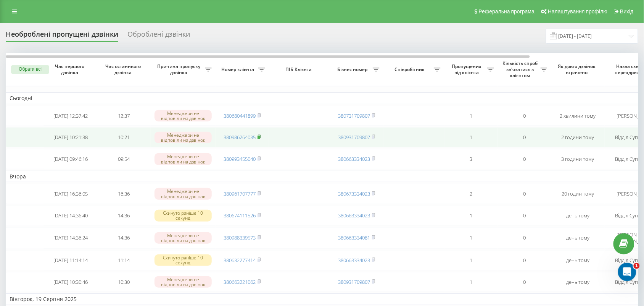 The image size is (644, 306). I want to click on a: 380680441899, so click(240, 116).